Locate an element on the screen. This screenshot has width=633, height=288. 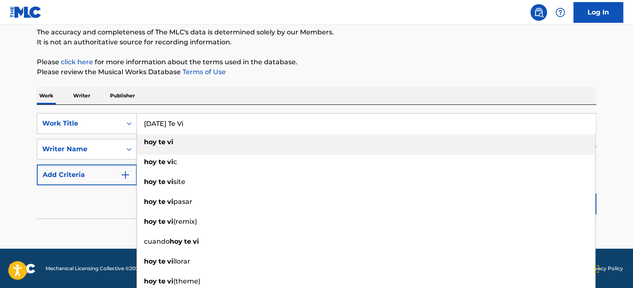
a: click here is located at coordinates (77, 62).